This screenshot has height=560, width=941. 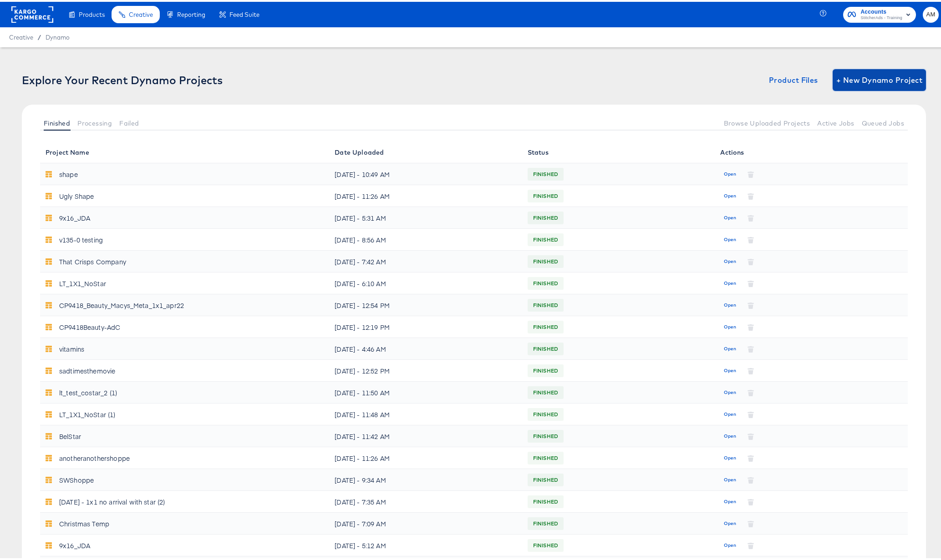 I want to click on div: That Crisps Company, so click(x=92, y=259).